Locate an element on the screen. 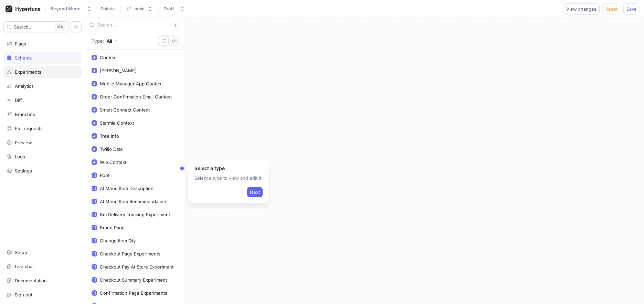  span: Save is located at coordinates (632, 9).